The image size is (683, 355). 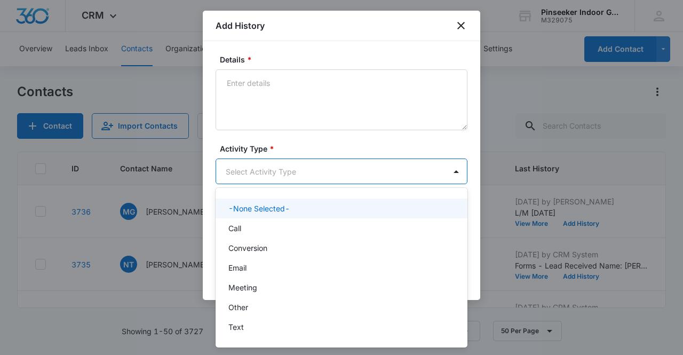 I want to click on p: Call, so click(x=235, y=228).